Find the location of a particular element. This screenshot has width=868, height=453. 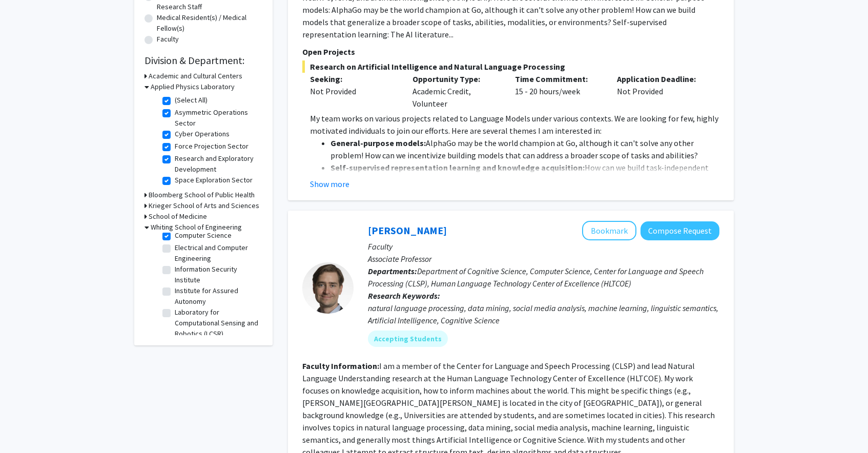

p: Associate Professor is located at coordinates (544, 259).